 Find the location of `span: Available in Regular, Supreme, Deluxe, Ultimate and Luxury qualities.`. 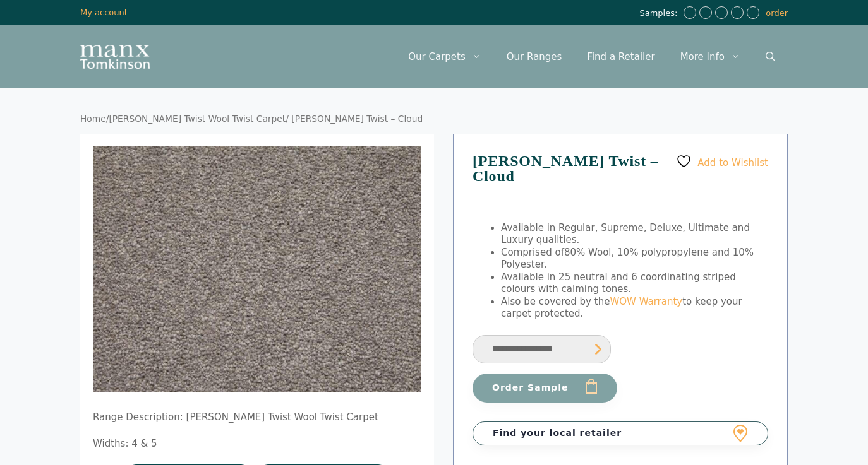

span: Available in Regular, Supreme, Deluxe, Ultimate and Luxury qualities. is located at coordinates (626, 234).